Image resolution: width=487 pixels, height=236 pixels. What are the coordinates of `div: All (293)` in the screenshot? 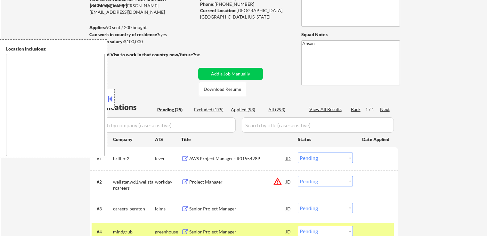 It's located at (285, 110).